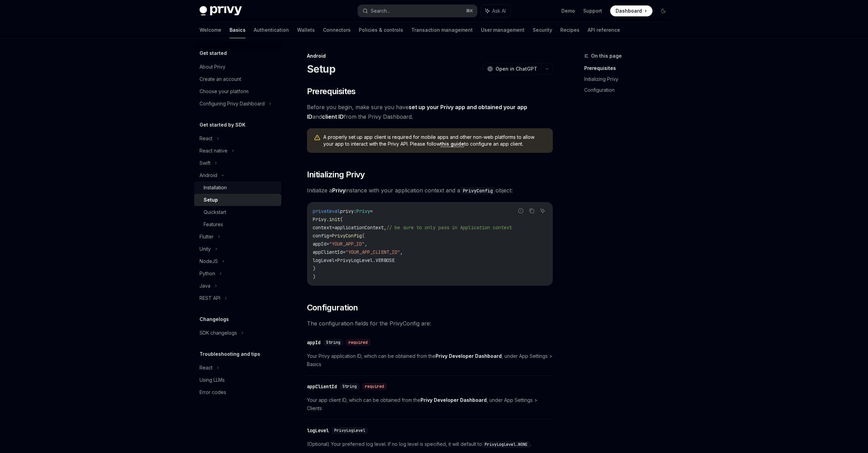 The image size is (868, 453). Describe the element at coordinates (212, 380) in the screenshot. I see `div: Using LLMs` at that location.